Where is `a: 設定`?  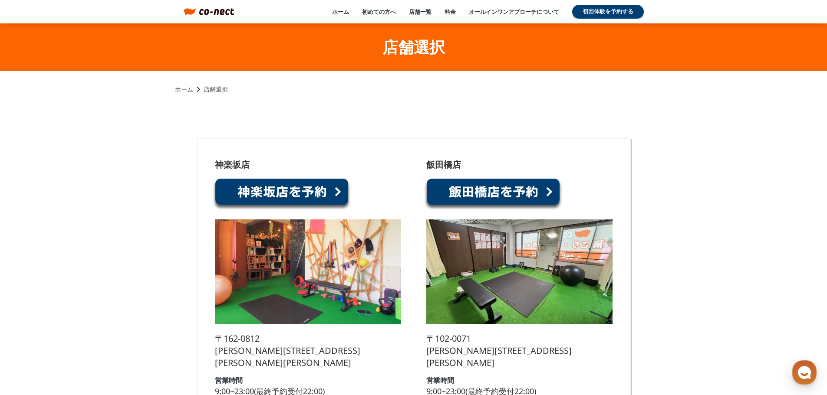 a: 設定 is located at coordinates (139, 286).